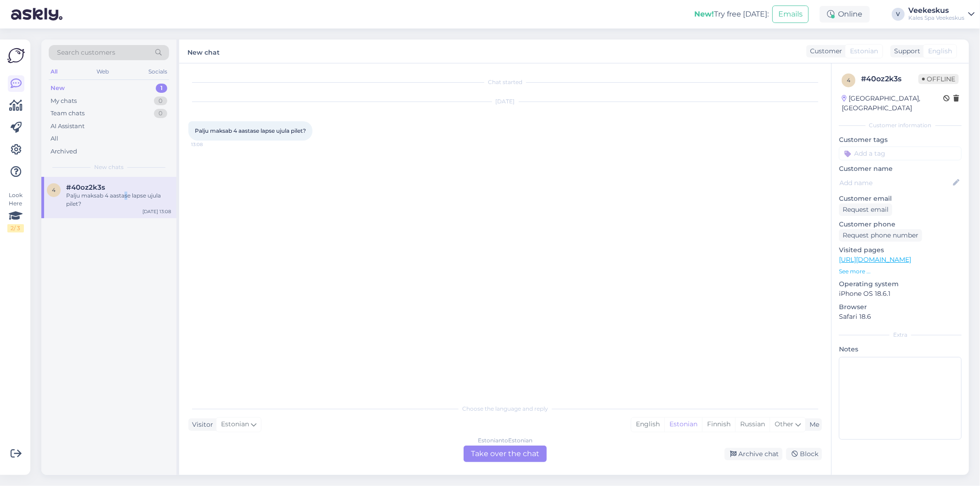  I want to click on label: New chat, so click(203, 51).